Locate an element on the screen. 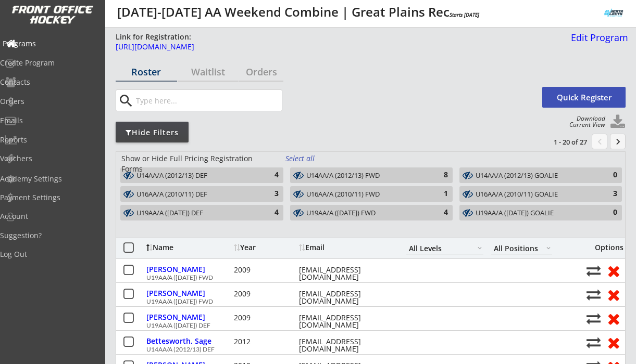 The width and height of the screenshot is (636, 364). button: search is located at coordinates (125, 101).